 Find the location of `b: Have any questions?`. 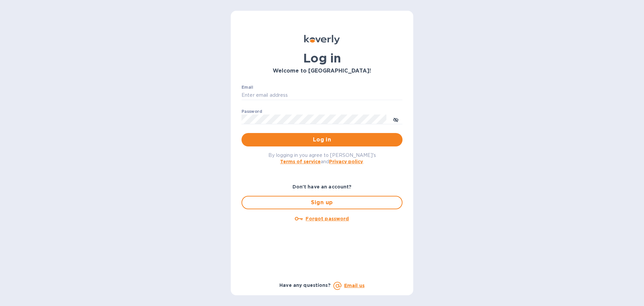

b: Have any questions? is located at coordinates (305, 285).